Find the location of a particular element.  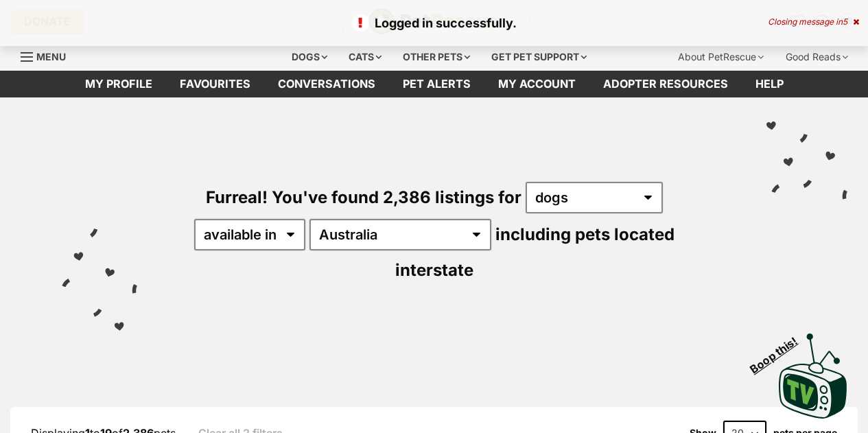

a: Menu is located at coordinates (48, 56).